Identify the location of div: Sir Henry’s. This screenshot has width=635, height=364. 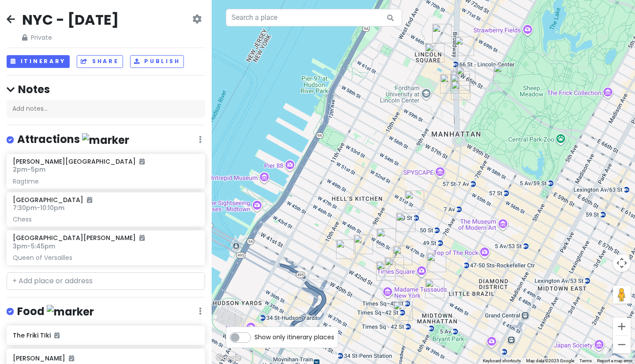
(406, 222).